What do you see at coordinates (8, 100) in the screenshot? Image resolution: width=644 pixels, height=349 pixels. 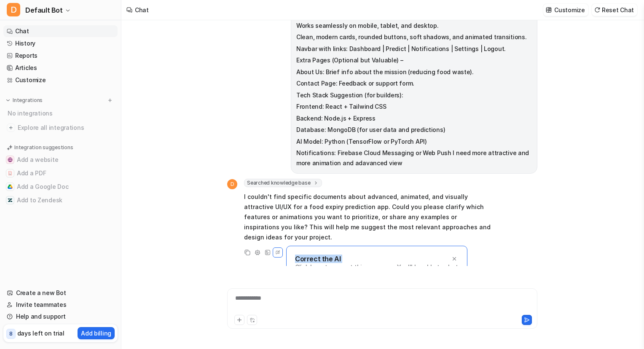 I see `img: expand menu` at bounding box center [8, 100].